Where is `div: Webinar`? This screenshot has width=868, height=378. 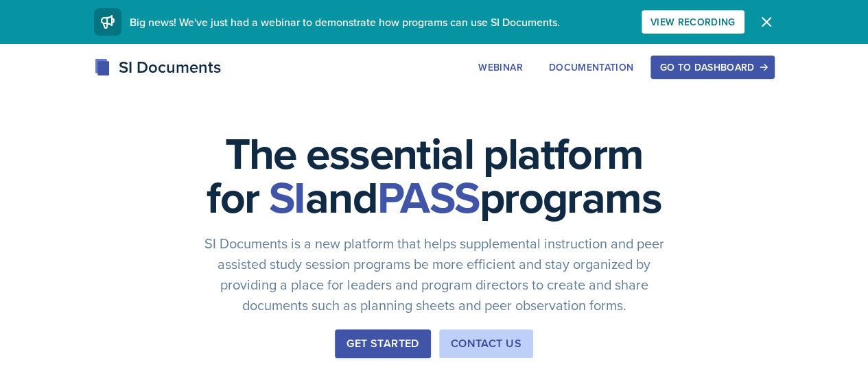
div: Webinar is located at coordinates (500, 67).